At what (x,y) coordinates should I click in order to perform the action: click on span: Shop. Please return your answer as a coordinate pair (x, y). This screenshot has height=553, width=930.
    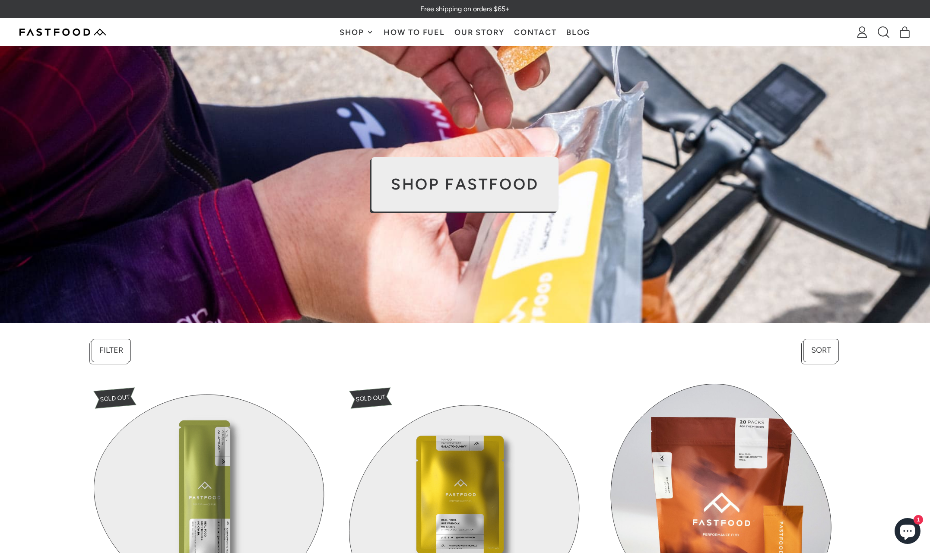
    Looking at the image, I should click on (353, 32).